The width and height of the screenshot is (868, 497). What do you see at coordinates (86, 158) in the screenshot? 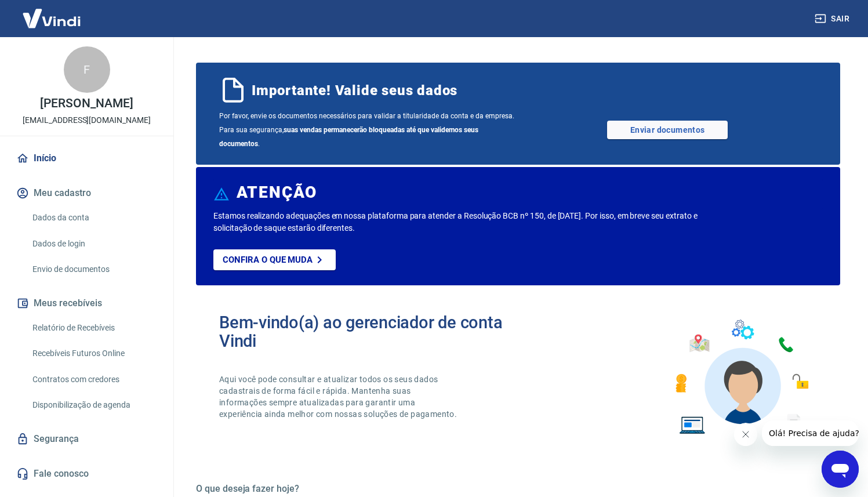
I see `a: Início` at bounding box center [86, 158].